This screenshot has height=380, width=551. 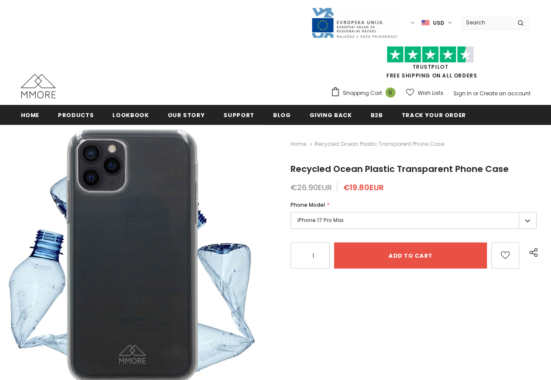 I want to click on span: Giving back, so click(x=330, y=115).